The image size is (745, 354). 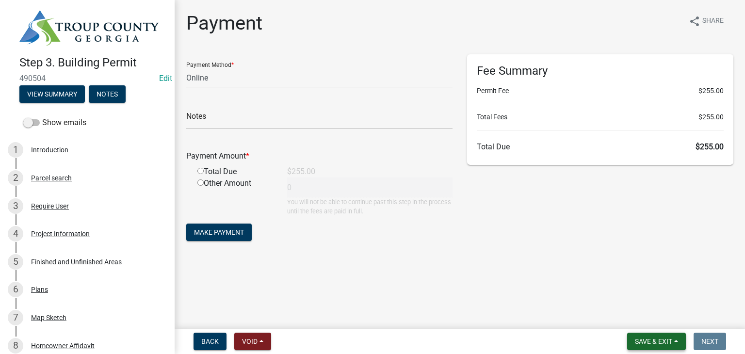 I want to click on span: Next, so click(x=710, y=341).